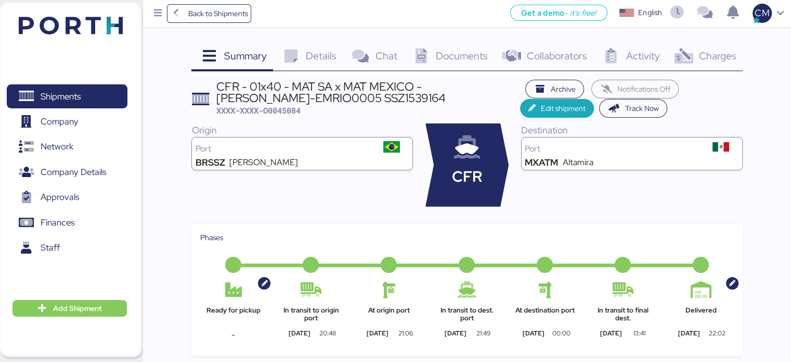 The height and width of the screenshot is (362, 791). I want to click on button: Edit shipment, so click(557, 108).